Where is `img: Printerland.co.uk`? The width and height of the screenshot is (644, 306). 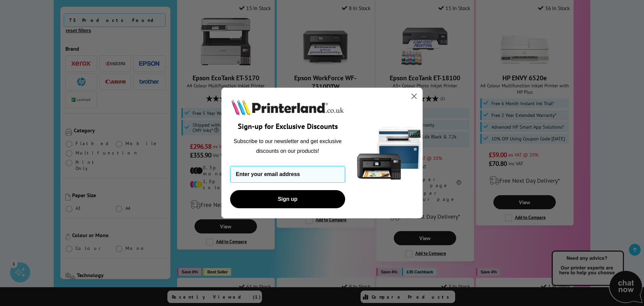
img: Printerland.co.uk is located at coordinates (287, 107).